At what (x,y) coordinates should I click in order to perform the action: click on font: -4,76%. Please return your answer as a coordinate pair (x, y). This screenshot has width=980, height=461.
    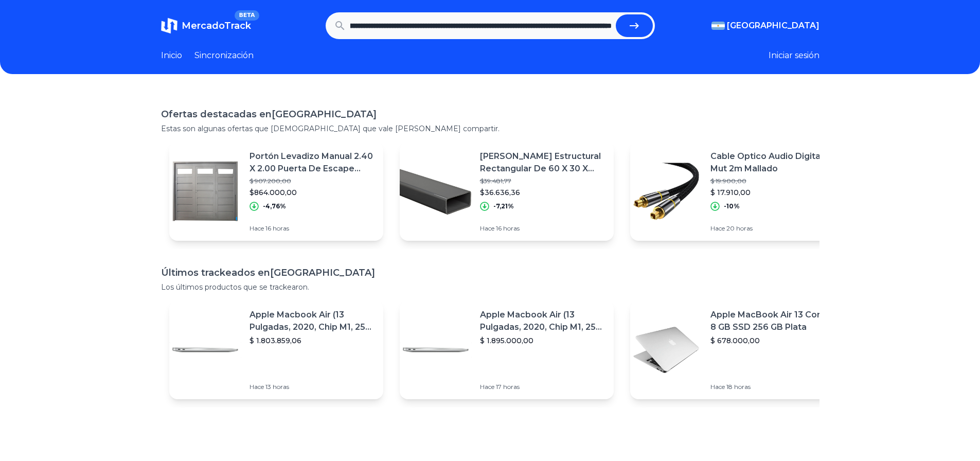
    Looking at the image, I should click on (274, 206).